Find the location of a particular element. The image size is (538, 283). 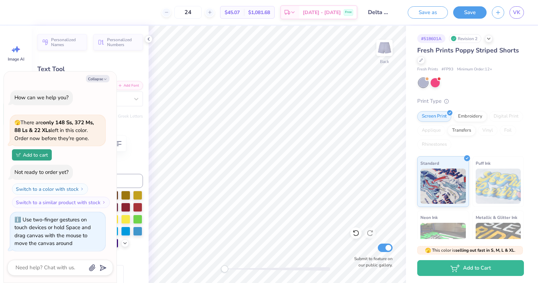

input: Untitled Design is located at coordinates (380, 12).